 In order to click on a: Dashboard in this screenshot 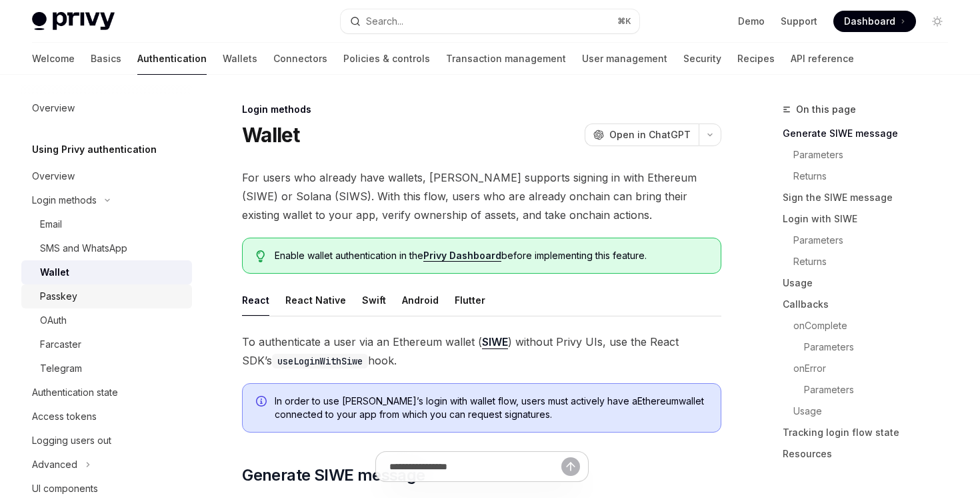, I will do `click(875, 22)`.